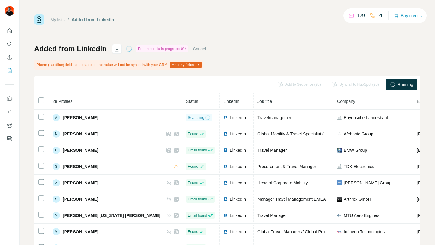 This screenshot has height=245, width=435. What do you see at coordinates (361, 16) in the screenshot?
I see `p: 129` at bounding box center [361, 16].